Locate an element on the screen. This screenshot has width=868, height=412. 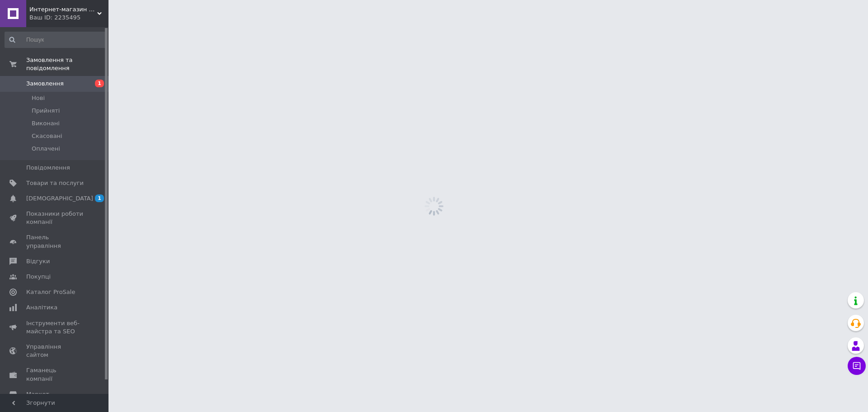
span: Гаманець компанії is located at coordinates (54, 374).